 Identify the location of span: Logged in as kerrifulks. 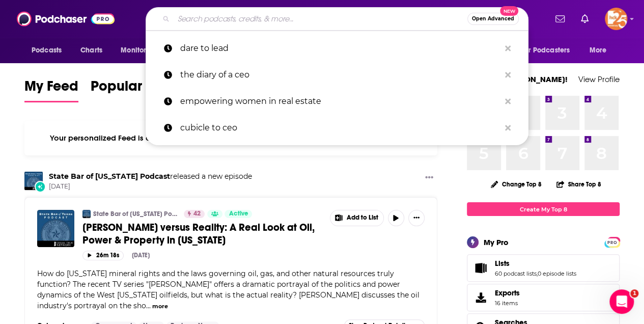
(616, 19).